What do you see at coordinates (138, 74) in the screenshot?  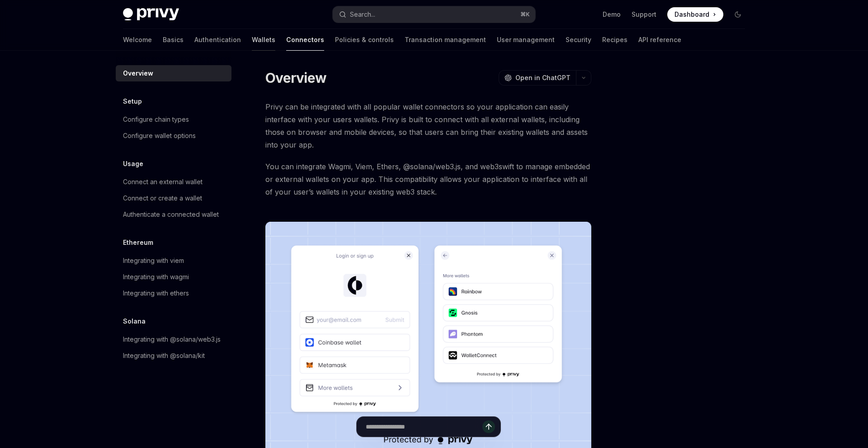 I see `div: Overview` at bounding box center [138, 74].